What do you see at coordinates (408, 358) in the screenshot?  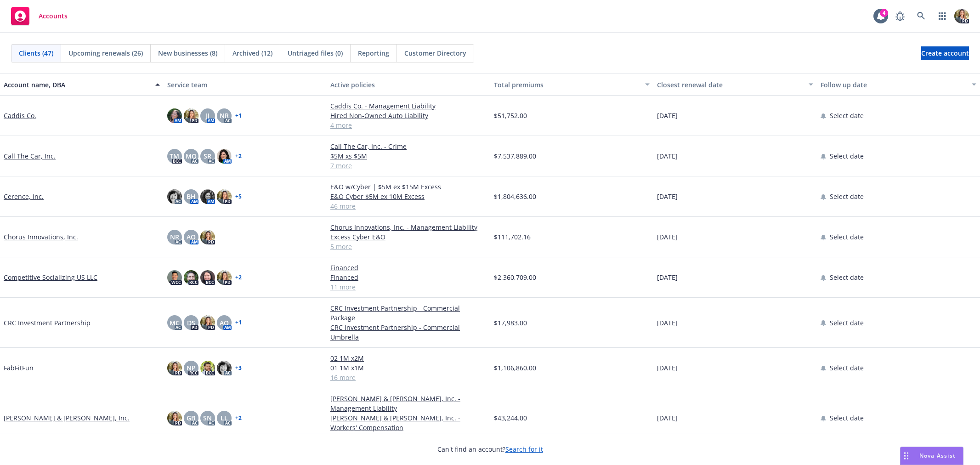 I see `a: 02 1M x2M` at bounding box center [408, 358].